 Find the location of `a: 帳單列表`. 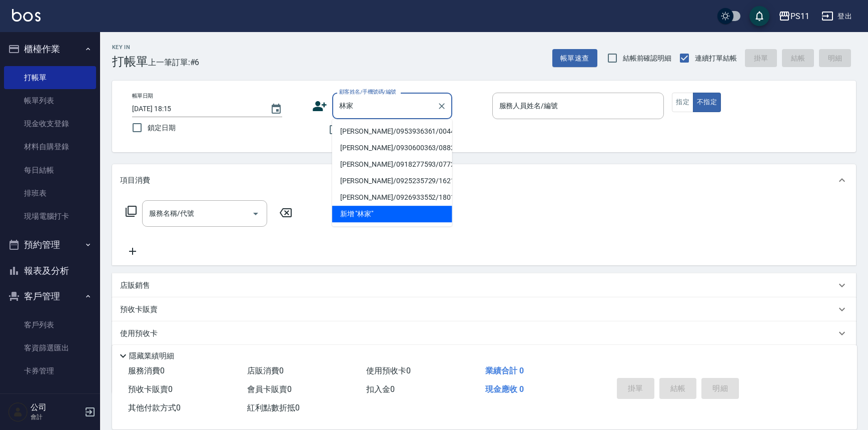

a: 帳單列表 is located at coordinates (50, 101).